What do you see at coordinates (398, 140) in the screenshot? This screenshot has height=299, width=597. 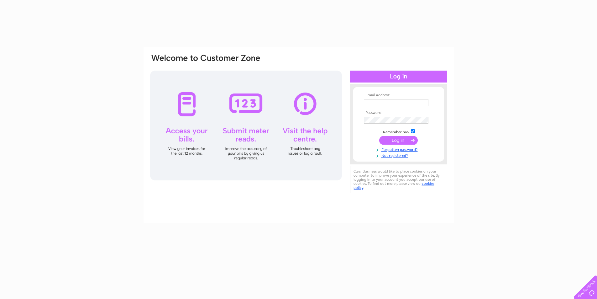 I see `input: Submit` at bounding box center [398, 140].